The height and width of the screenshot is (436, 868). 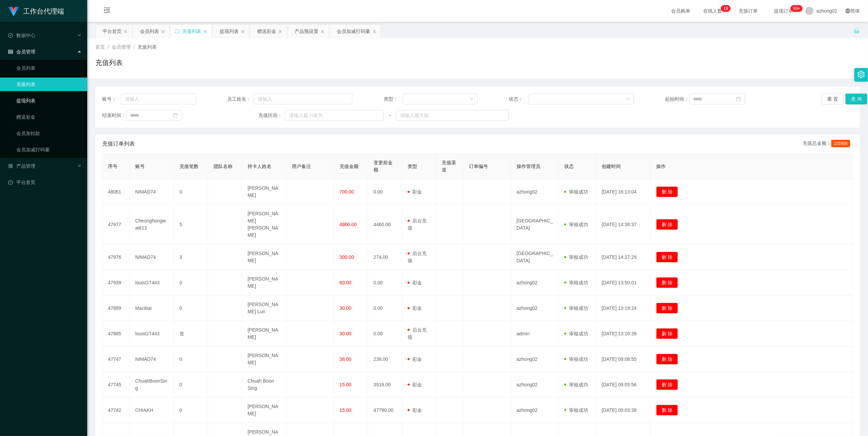 What do you see at coordinates (857, 99) in the screenshot?
I see `button: 查 询` at bounding box center [857, 99].